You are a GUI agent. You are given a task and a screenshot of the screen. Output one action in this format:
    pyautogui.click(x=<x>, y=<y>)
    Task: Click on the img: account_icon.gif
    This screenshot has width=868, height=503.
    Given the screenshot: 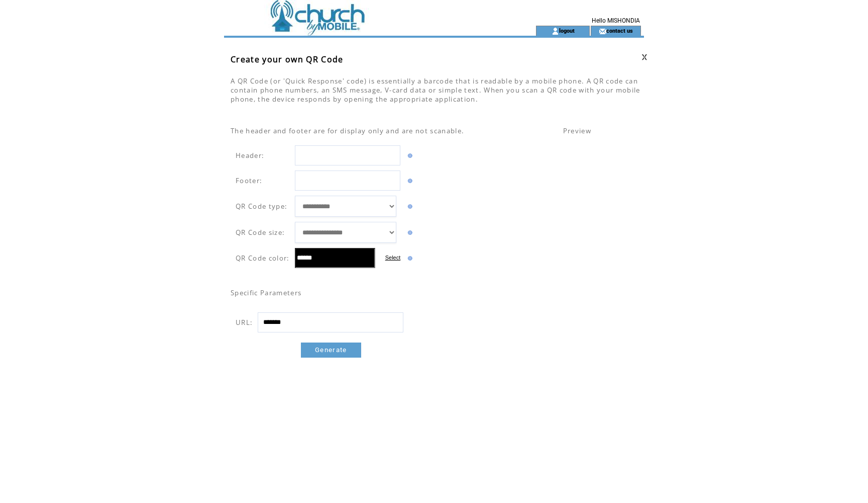 What is the action you would take?
    pyautogui.click(x=555, y=31)
    